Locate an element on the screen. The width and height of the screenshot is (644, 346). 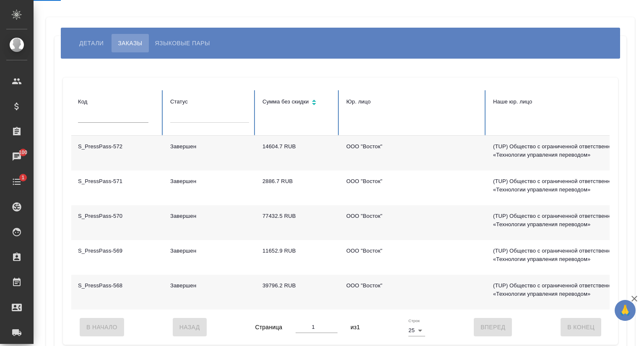
a: 100 is located at coordinates (17, 157).